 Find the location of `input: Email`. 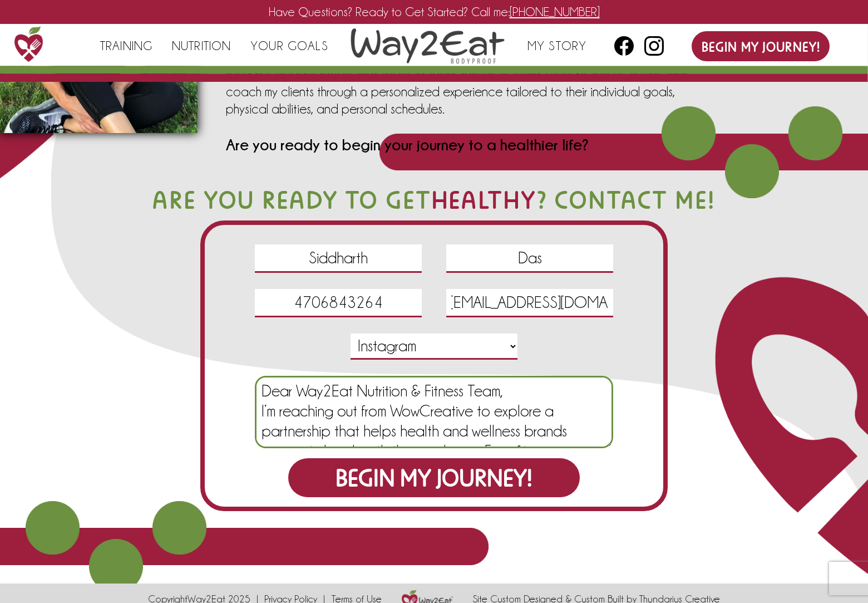

input: Email is located at coordinates (530, 303).